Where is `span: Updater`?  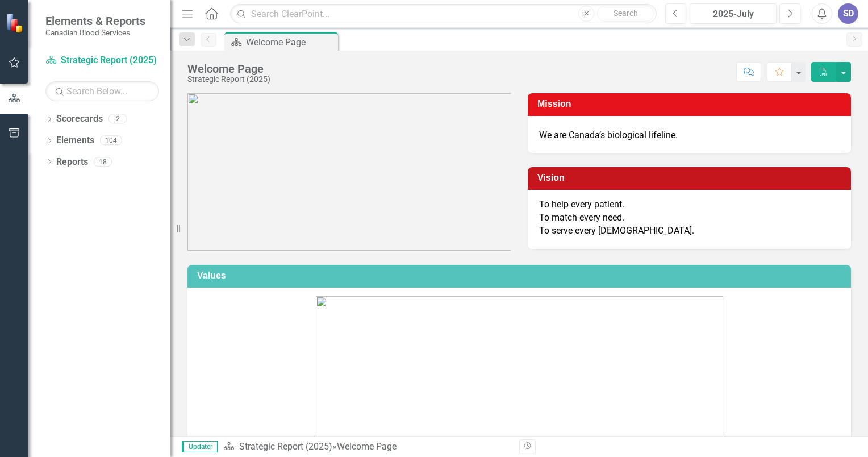
span: Updater is located at coordinates (199, 447).